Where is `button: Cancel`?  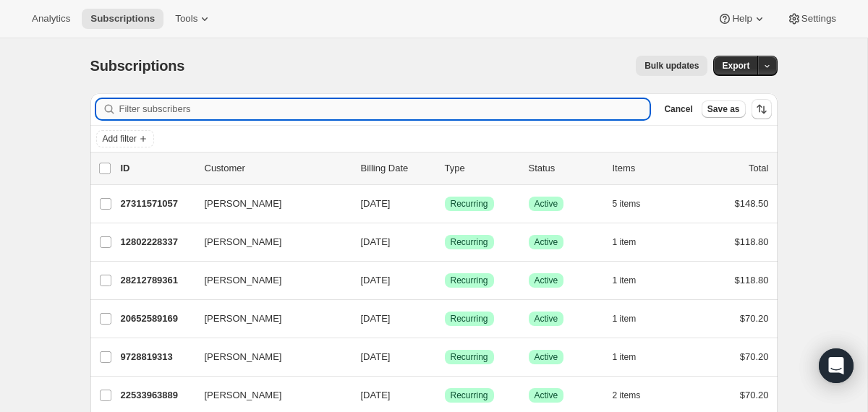
button: Cancel is located at coordinates (677, 109).